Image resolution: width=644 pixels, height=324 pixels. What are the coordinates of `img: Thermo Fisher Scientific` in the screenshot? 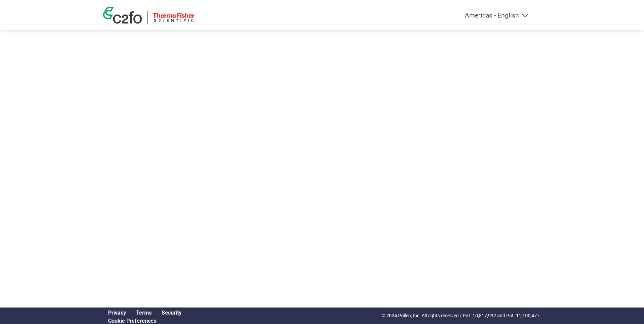 It's located at (174, 17).